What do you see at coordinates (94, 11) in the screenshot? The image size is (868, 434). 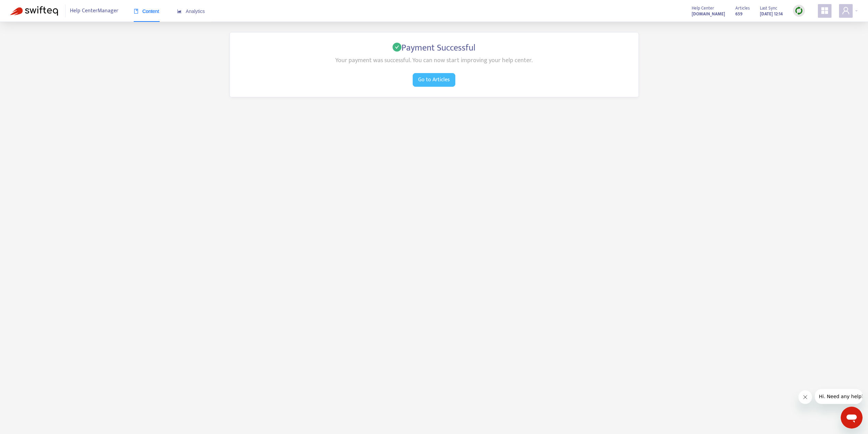 I see `span: Help Center Manager` at bounding box center [94, 11].